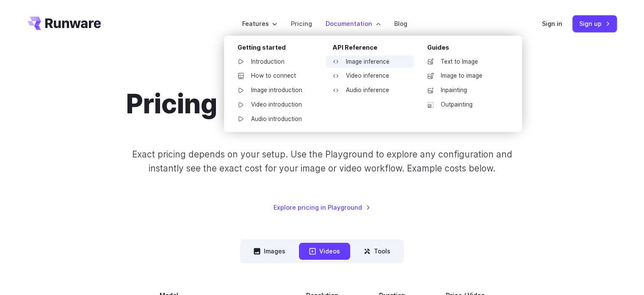 The image size is (644, 295). What do you see at coordinates (595, 23) in the screenshot?
I see `a: Sign up` at bounding box center [595, 23].